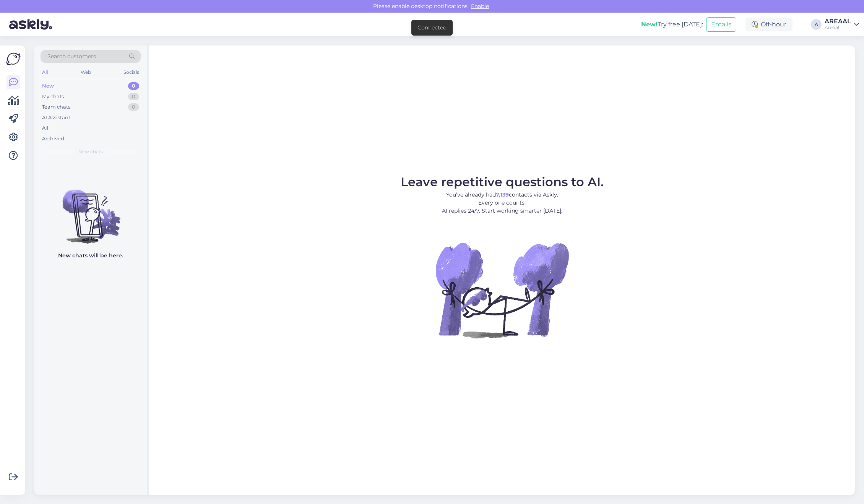  I want to click on div: New, so click(47, 86).